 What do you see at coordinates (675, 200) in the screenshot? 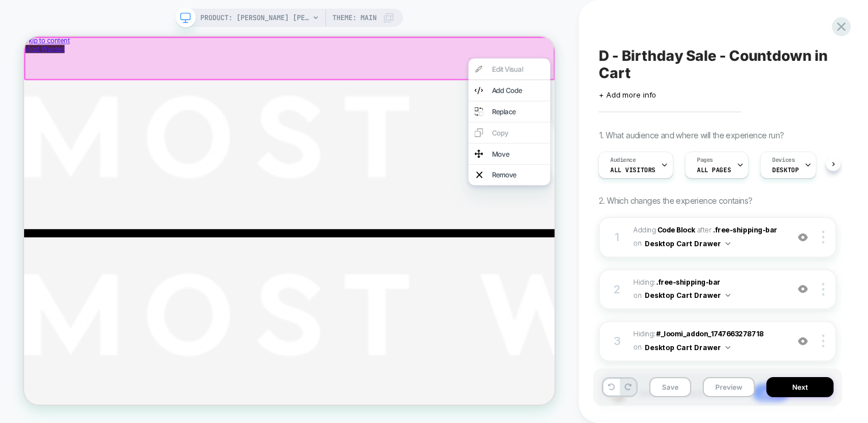
I see `span: 2. Which changes the experience contains?` at bounding box center [675, 200].